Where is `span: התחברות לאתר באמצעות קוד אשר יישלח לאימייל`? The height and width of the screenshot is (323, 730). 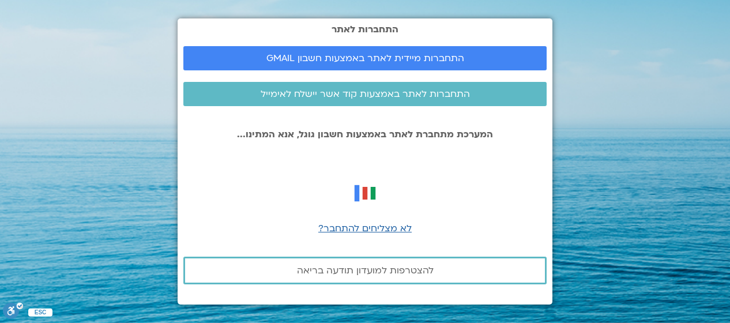 span: התחברות לאתר באמצעות קוד אשר יישלח לאימייל is located at coordinates (365, 94).